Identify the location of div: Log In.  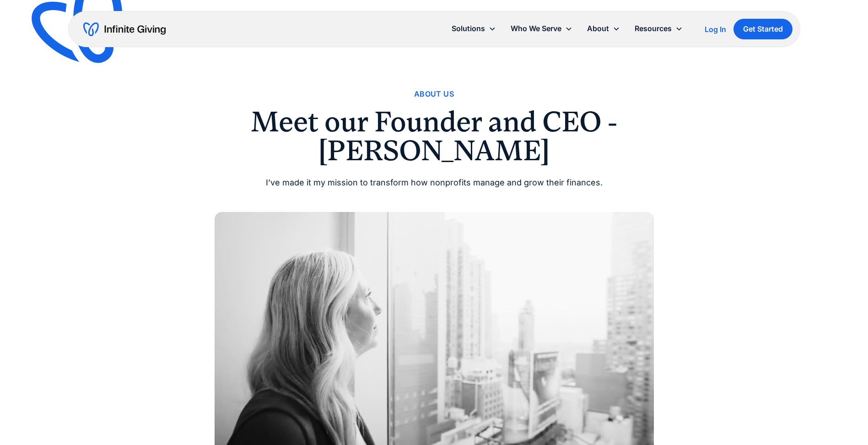
(715, 29).